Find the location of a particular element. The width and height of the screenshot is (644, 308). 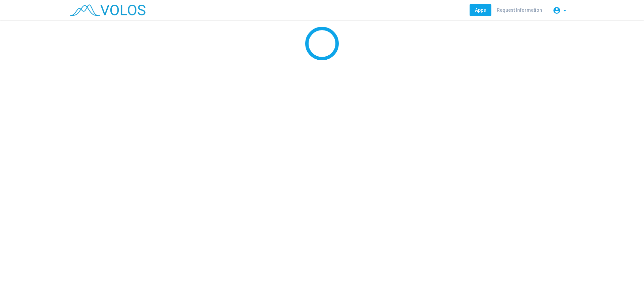

mat-icon: arrow_drop_down is located at coordinates (565, 11).